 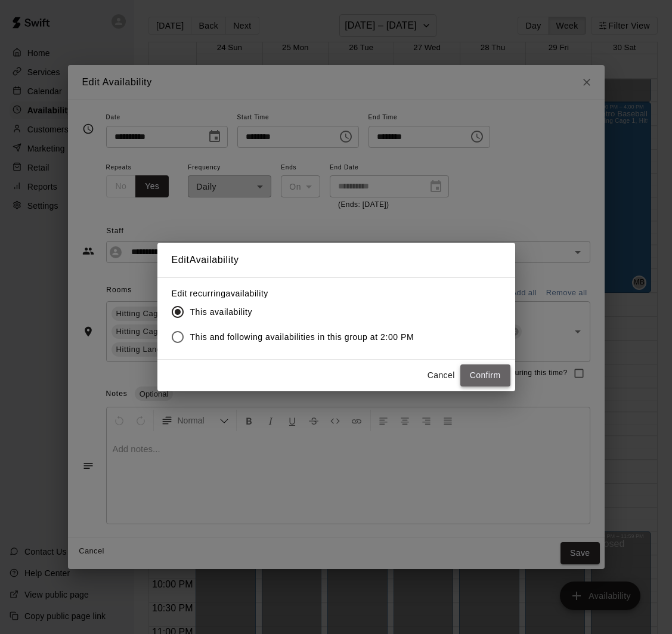 What do you see at coordinates (221, 312) in the screenshot?
I see `span: This availability` at bounding box center [221, 312].